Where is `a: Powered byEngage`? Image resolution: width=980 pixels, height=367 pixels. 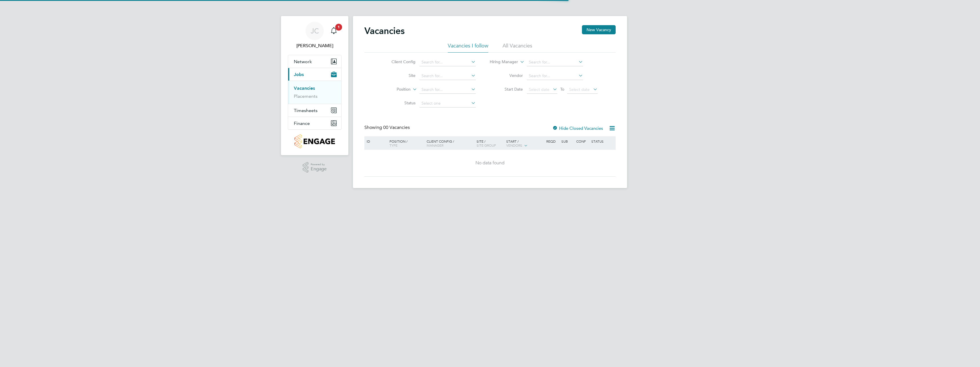
a: Powered byEngage is located at coordinates (314, 168).